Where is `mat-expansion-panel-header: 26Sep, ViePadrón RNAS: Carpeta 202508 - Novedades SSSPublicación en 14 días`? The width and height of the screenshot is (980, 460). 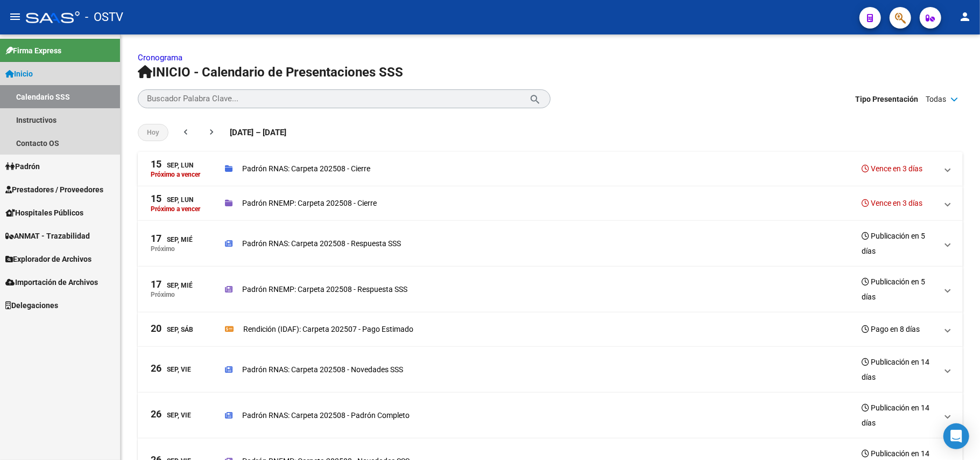
mat-expansion-panel-header: 26Sep, ViePadrón RNAS: Carpeta 202508 - Novedades SSSPublicación en 14 días is located at coordinates (550, 370).